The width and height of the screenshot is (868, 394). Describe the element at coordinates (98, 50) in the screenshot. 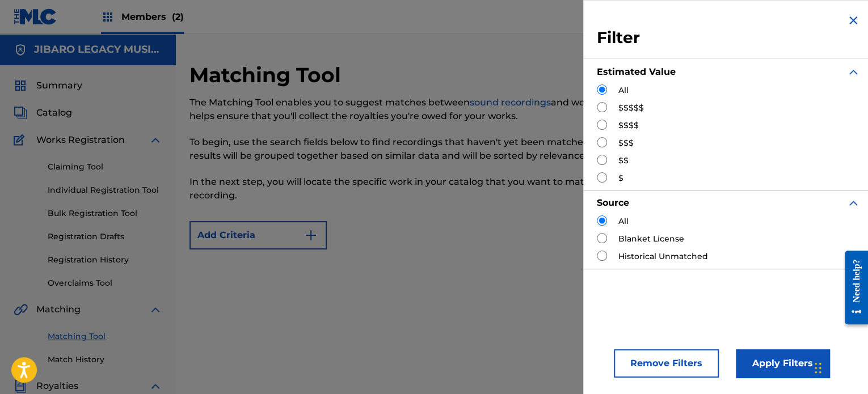

I see `h5: JIBARO LEGACY MUSIC, LLC` at that location.